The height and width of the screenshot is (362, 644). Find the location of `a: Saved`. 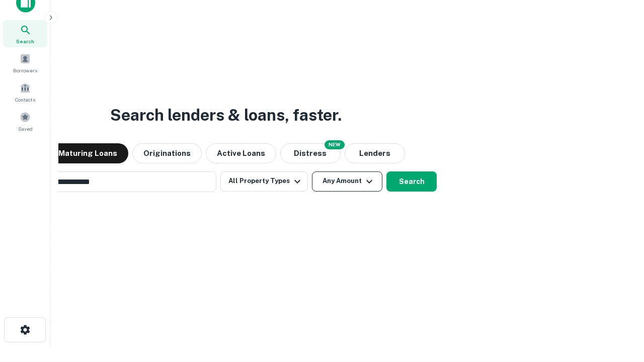

a: Saved is located at coordinates (25, 121).